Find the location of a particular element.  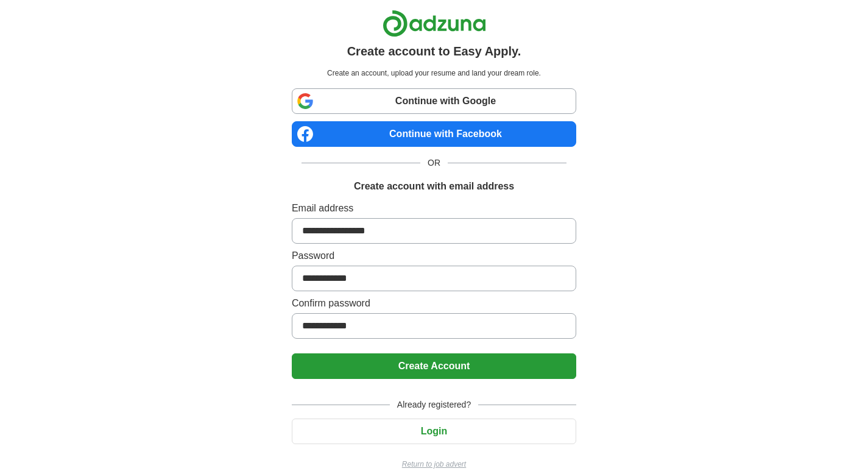

label: Email address is located at coordinates (433, 209).